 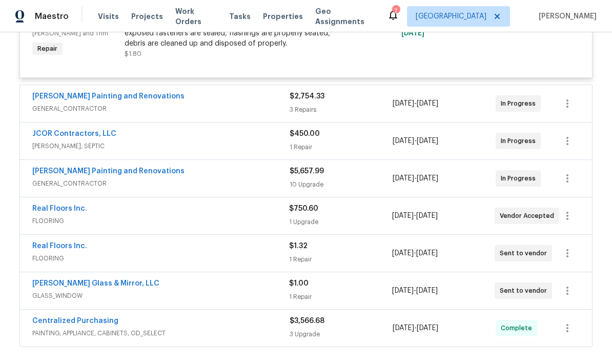 I want to click on span: $3,566.68, so click(x=307, y=321).